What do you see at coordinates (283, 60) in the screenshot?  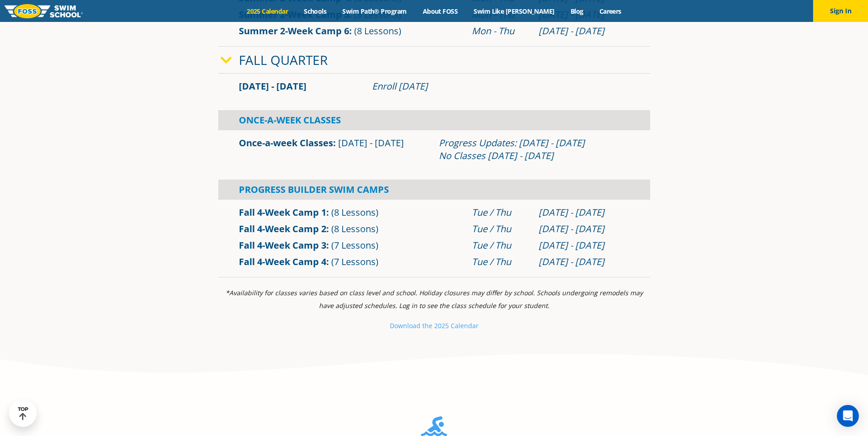 I see `a: Fall Quarter` at bounding box center [283, 60].